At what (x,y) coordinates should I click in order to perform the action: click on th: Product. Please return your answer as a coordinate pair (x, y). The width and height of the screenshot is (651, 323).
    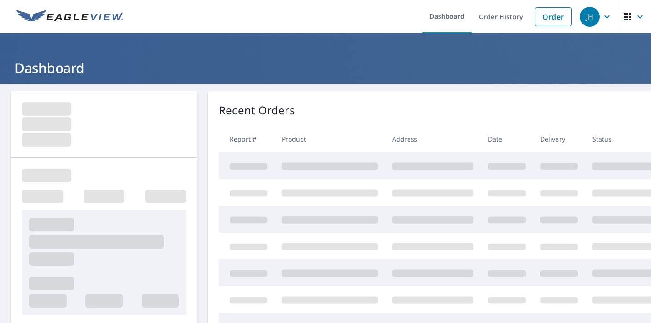
    Looking at the image, I should click on (330, 139).